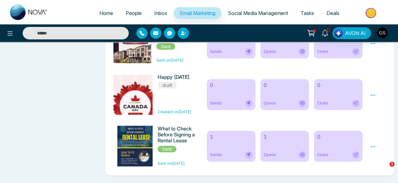 This screenshot has width=398, height=183. I want to click on a: Email Marketing, so click(197, 13).